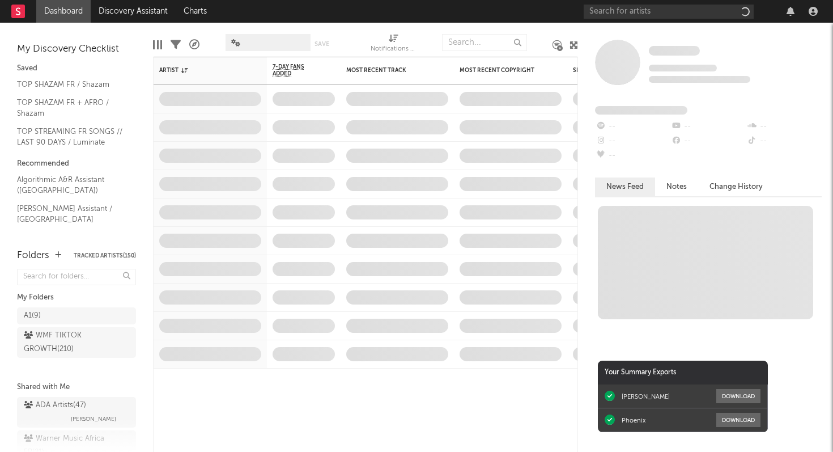 This screenshot has width=833, height=452. What do you see at coordinates (502, 70) in the screenshot?
I see `div: Most Recent Copyright` at bounding box center [502, 70].